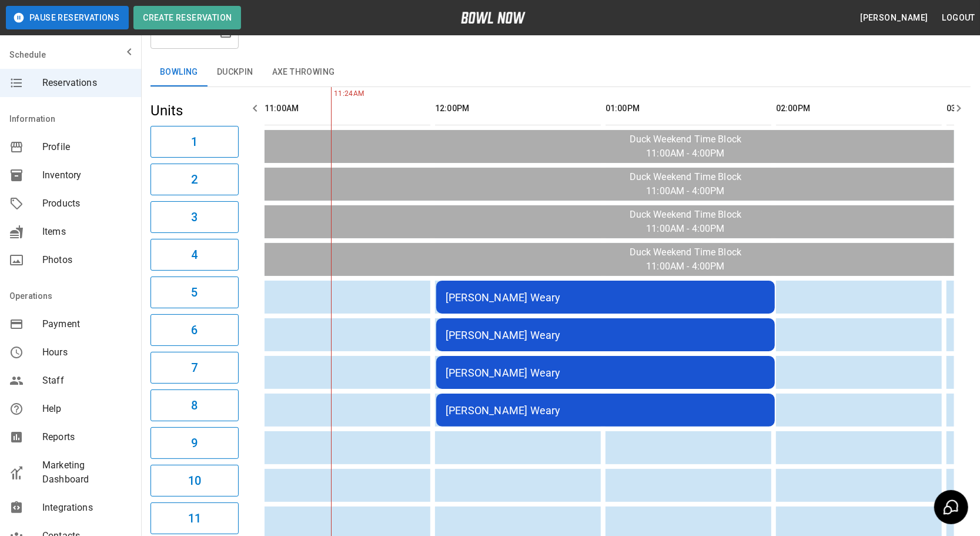 The width and height of the screenshot is (980, 536). What do you see at coordinates (87, 381) in the screenshot?
I see `span: Staff` at bounding box center [87, 381].